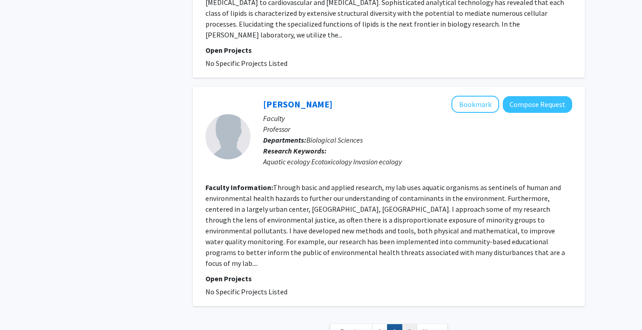  I want to click on b: Research Keywords:, so click(295, 151).